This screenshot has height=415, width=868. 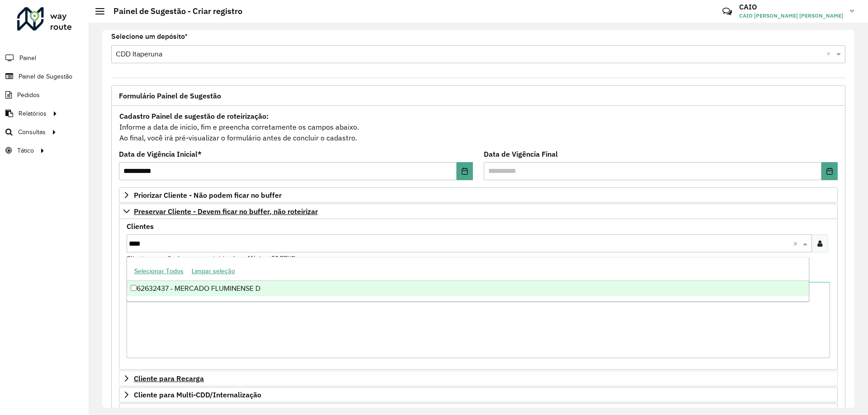 I want to click on span: Priorizar Cliente - Não podem ficar no buffer, so click(x=208, y=196).